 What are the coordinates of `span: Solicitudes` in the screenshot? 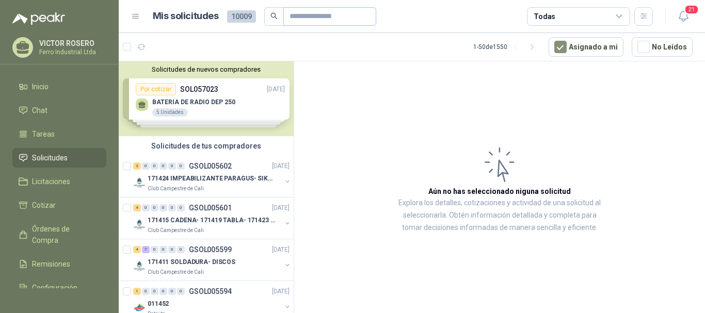 It's located at (50, 158).